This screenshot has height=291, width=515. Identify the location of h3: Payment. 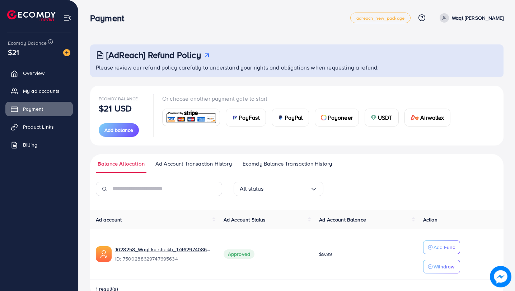
(110, 18).